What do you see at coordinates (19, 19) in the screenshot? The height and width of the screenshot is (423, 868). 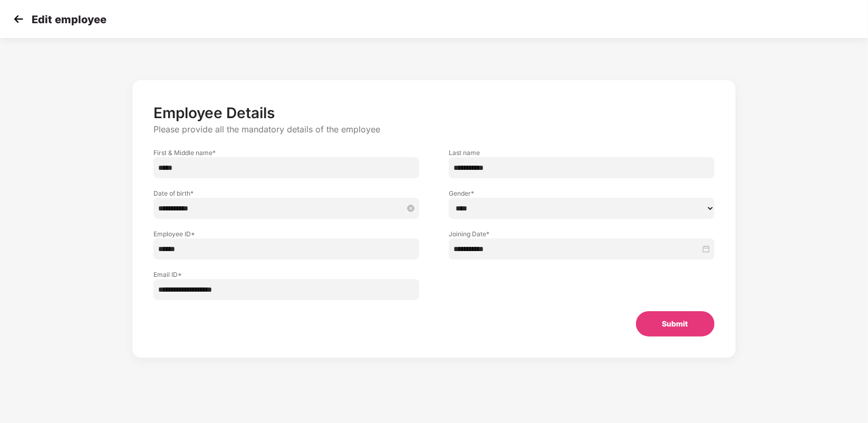 I see `img: svg+xml;base64,PHN2ZyB4bWxucz0iaHR0cDovL3d3dy53My5vcmcvMjAwMC9zdmciIHdpZHRoPSIzMCIgaGVpZ2h0PSIzMC...` at bounding box center [19, 19].